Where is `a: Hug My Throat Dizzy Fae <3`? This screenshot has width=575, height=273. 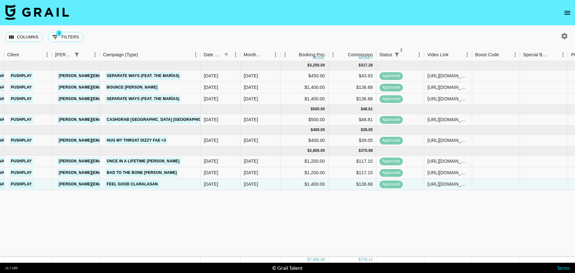 a: Hug My Throat Dizzy Fae <3 is located at coordinates (136, 140).